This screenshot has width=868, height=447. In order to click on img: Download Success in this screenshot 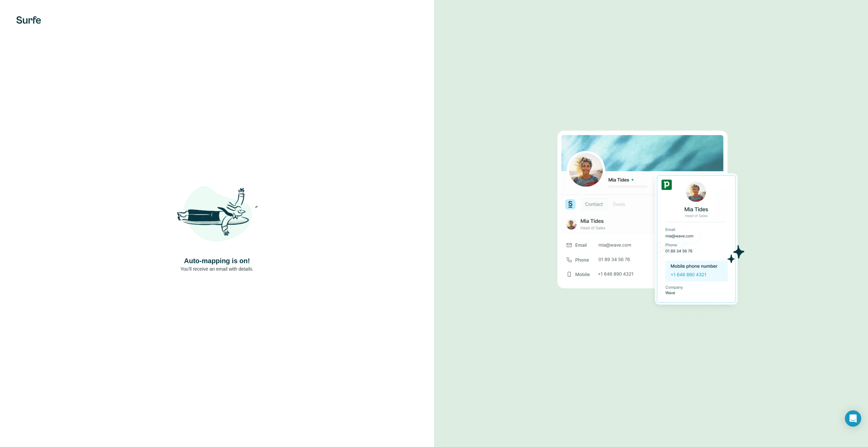, I will do `click(652, 224)`.